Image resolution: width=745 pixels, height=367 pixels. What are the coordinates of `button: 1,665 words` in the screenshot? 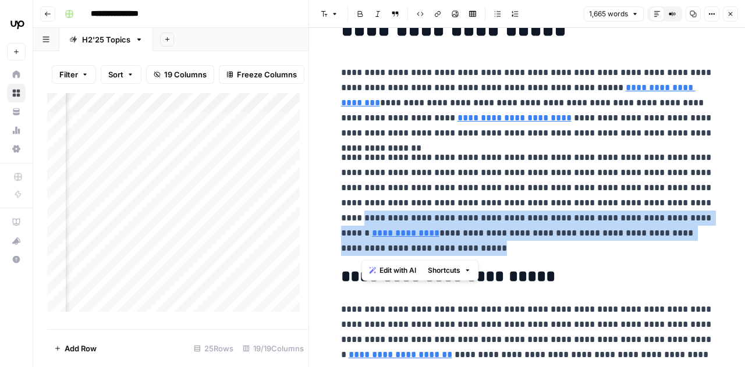 It's located at (614, 14).